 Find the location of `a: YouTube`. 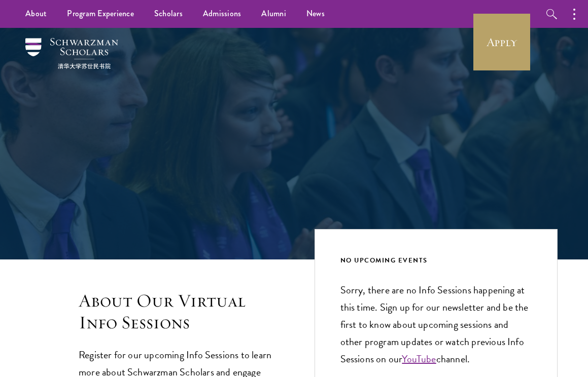

a: YouTube is located at coordinates (419, 359).